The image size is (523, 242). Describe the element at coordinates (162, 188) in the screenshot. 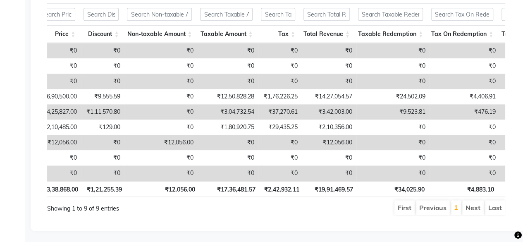

I see `th: ₹12,056.00` at that location.